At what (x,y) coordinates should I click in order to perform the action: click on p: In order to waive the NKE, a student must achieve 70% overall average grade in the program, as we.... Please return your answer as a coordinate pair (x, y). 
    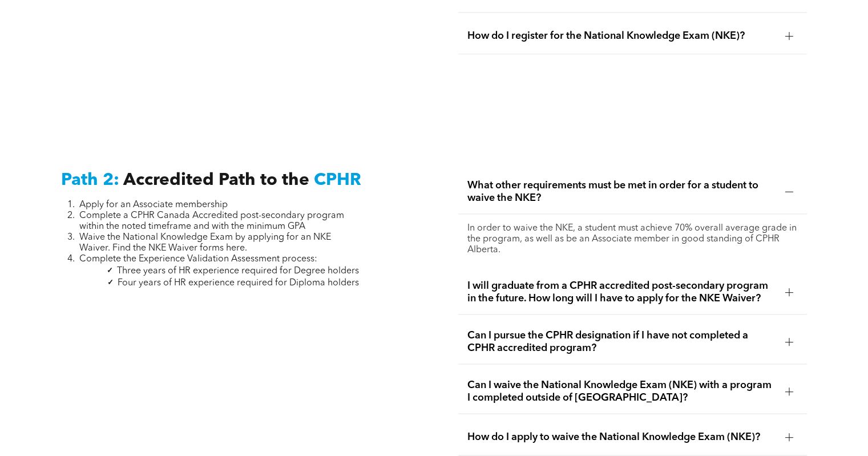
    Looking at the image, I should click on (632, 239).